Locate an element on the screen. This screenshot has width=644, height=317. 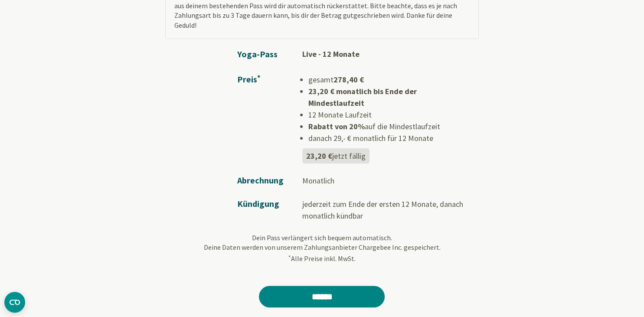
li: danach 29,- € monatlich für 12 Monate is located at coordinates (390, 138).